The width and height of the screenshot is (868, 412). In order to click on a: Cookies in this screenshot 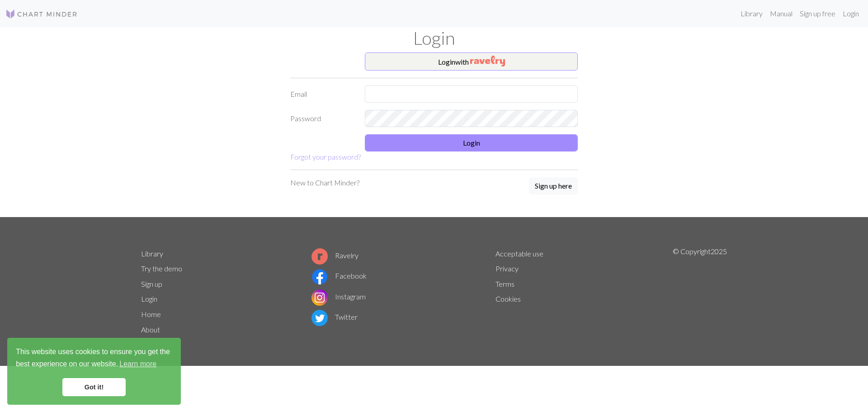, I will do `click(508, 299)`.